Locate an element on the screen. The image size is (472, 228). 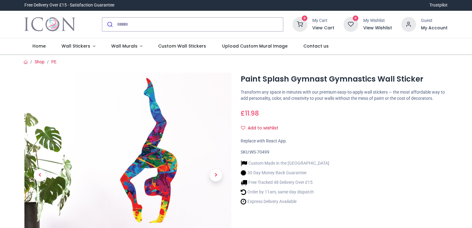
span: Custom Wall Stickers is located at coordinates (182, 46).